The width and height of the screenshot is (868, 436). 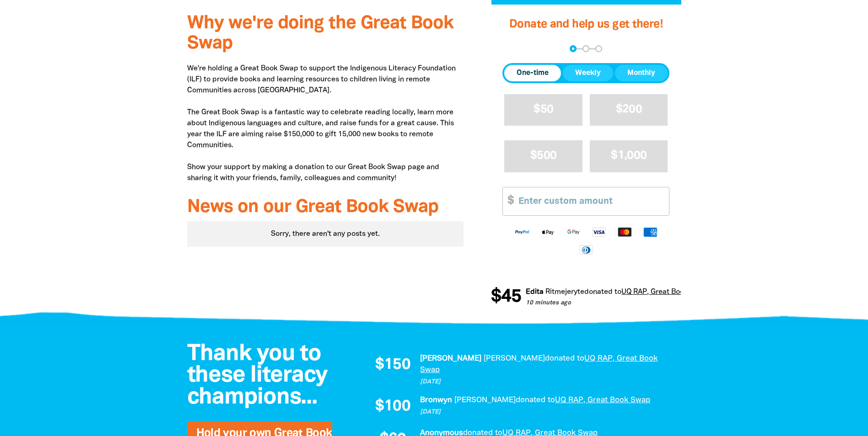 I want to click on span: $1,000, so click(x=629, y=155).